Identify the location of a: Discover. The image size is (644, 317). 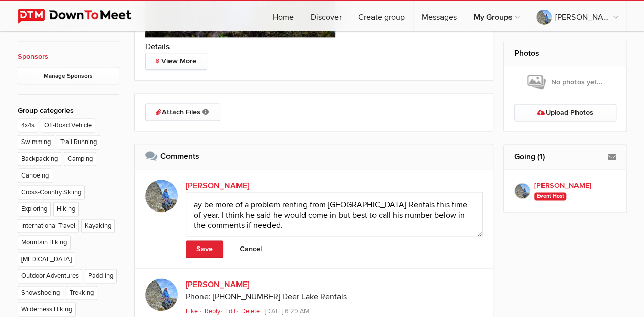
(325, 16).